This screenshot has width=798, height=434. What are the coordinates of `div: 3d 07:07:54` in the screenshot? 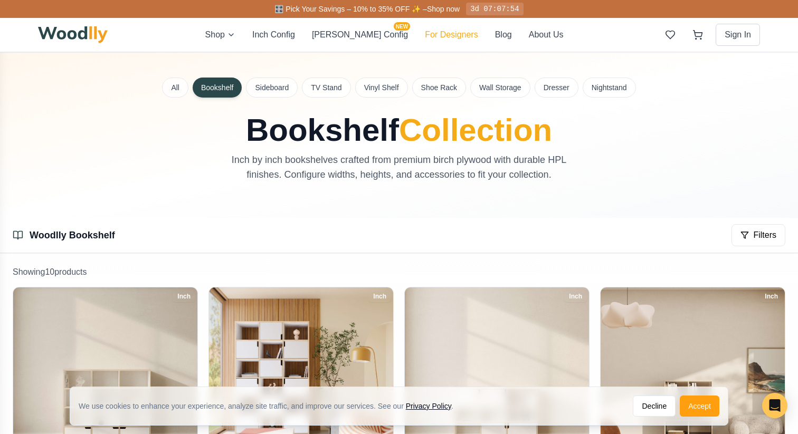 It's located at (494, 9).